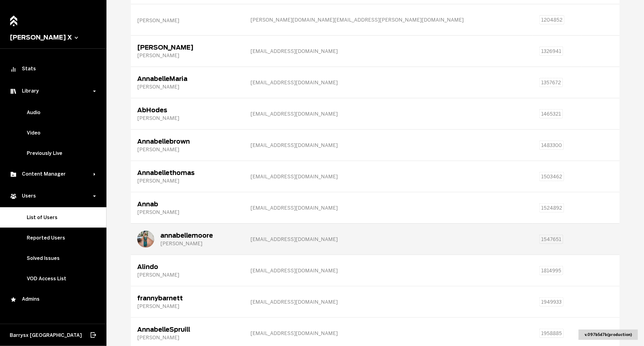 Image resolution: width=644 pixels, height=346 pixels. I want to click on div: Annab, so click(158, 205).